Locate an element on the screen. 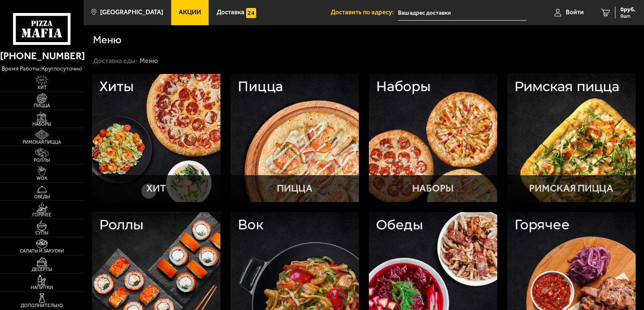 This screenshot has height=310, width=644. p: Наборы is located at coordinates (433, 189).